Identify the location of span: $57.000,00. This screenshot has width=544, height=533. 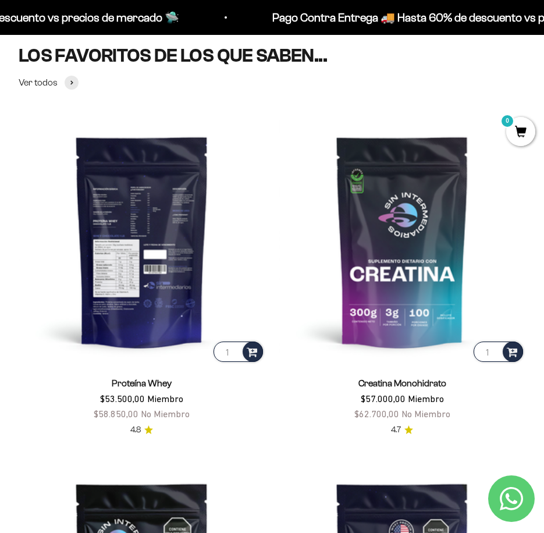
(383, 399).